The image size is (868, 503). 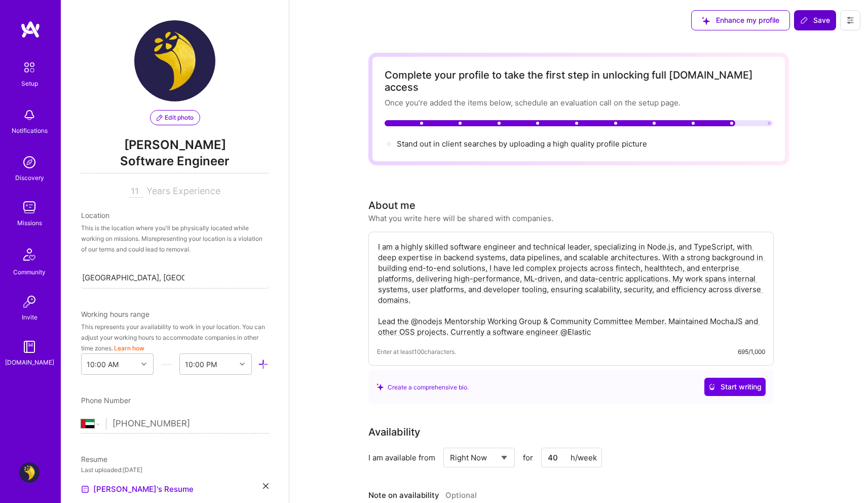 I want to click on div: Discovery, so click(x=30, y=177).